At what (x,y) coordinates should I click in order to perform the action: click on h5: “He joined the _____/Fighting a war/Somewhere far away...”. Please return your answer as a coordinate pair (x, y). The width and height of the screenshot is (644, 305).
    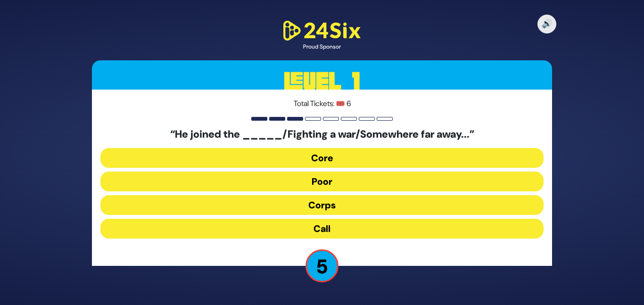
    Looking at the image, I should click on (322, 134).